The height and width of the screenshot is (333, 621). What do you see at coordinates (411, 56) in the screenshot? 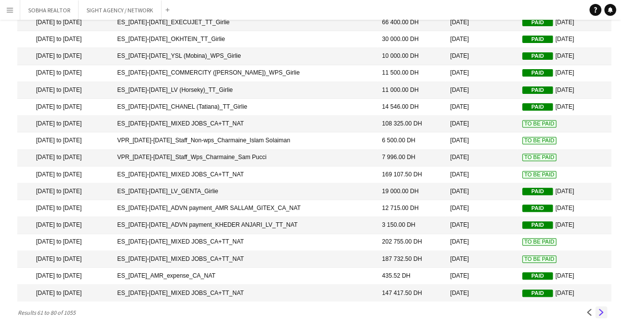
I see `mat-cell: 10 000.00 DH` at bounding box center [411, 56].